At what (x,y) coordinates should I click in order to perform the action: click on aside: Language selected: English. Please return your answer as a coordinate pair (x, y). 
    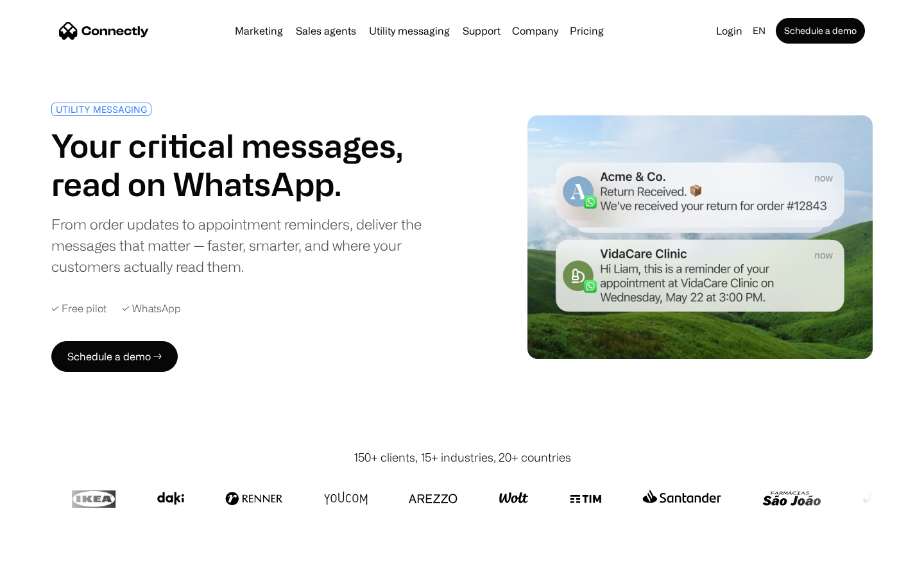
    Looking at the image, I should click on (45, 563).